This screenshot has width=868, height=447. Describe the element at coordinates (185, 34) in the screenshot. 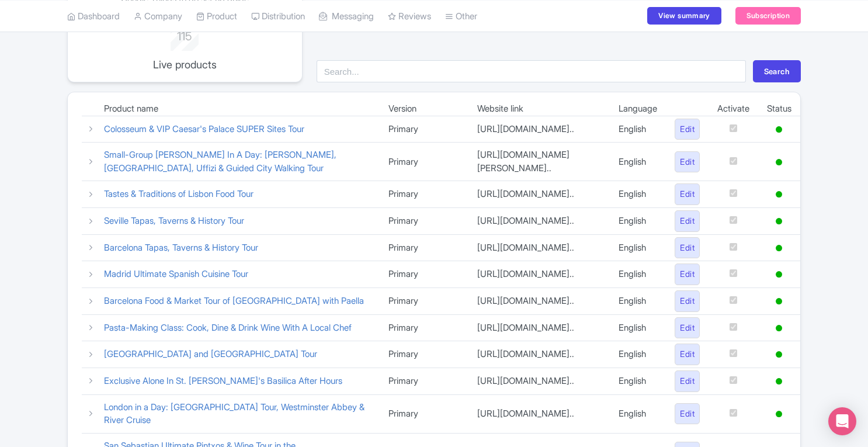

I see `div: 115` at that location.